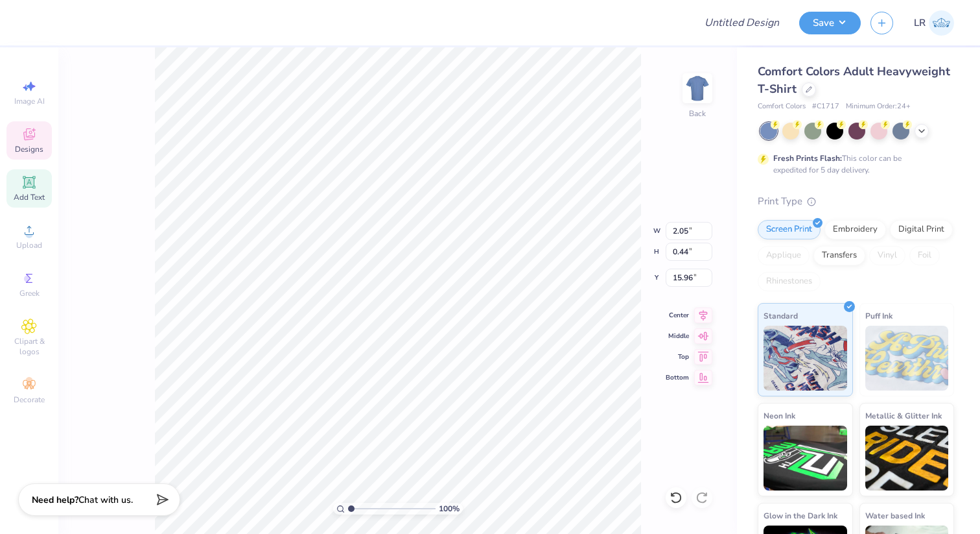 The height and width of the screenshot is (534, 980). Describe the element at coordinates (677, 377) in the screenshot. I see `span: Bottom` at that location.